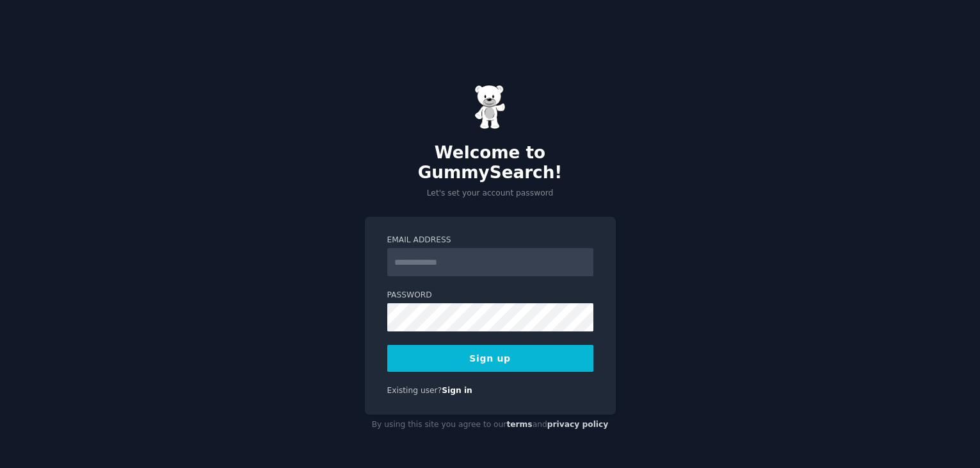  I want to click on label: Password, so click(491, 296).